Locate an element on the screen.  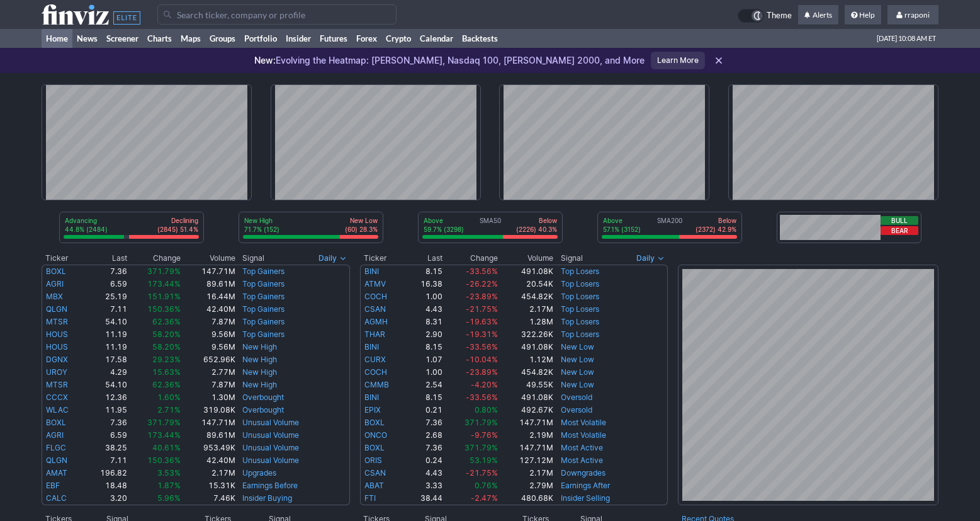
span: 53.19% is located at coordinates (484, 460).